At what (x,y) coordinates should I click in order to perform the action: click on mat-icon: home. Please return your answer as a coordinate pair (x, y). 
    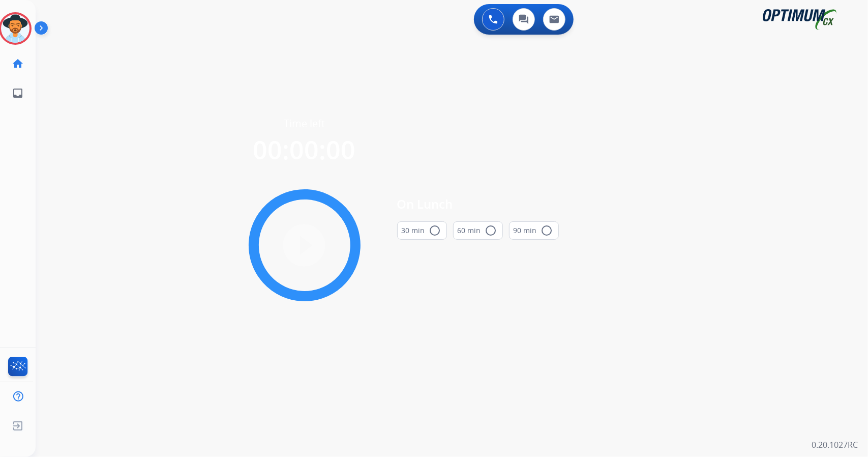
    Looking at the image, I should click on (18, 64).